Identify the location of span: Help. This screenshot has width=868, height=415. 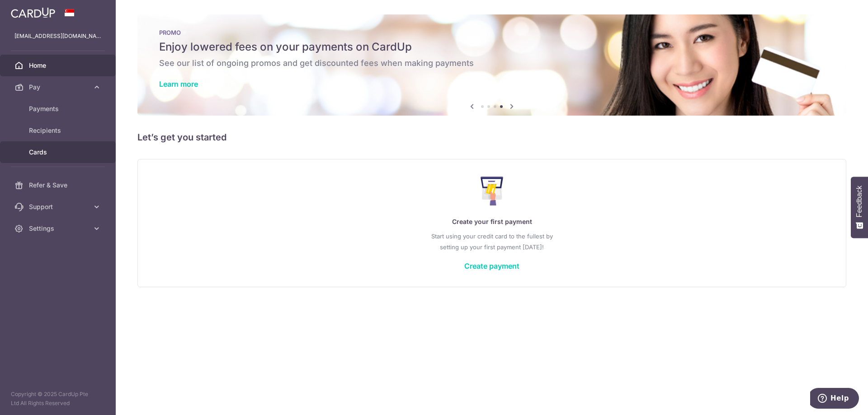
(29, 10).